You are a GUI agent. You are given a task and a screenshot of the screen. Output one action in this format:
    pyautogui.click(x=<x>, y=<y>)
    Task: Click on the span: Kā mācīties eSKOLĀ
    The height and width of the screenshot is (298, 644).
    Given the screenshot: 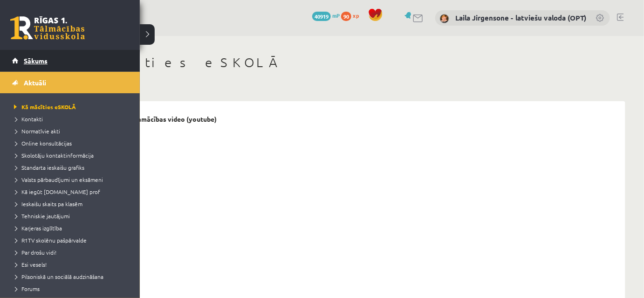 What is the action you would take?
    pyautogui.click(x=44, y=107)
    